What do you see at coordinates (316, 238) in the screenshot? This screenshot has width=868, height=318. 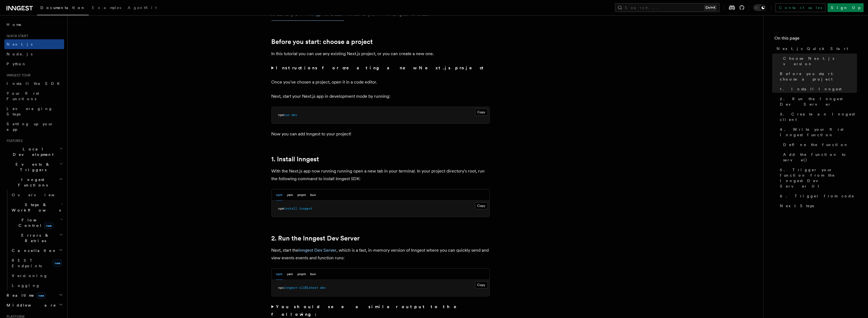 I see `a: 2. Run the Inngest Dev Server` at bounding box center [316, 238].